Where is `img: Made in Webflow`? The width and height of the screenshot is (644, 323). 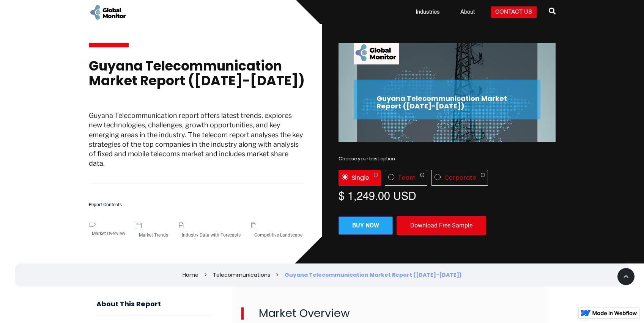 img: Made in Webflow is located at coordinates (614, 313).